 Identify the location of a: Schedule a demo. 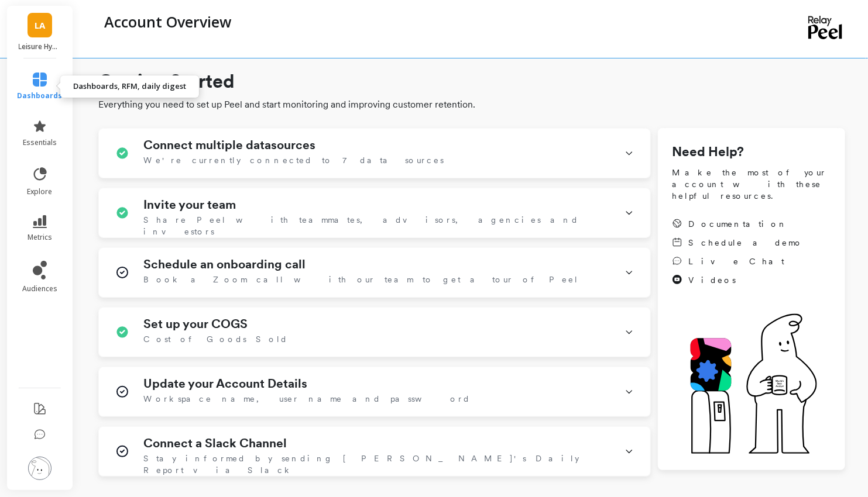
(738, 243).